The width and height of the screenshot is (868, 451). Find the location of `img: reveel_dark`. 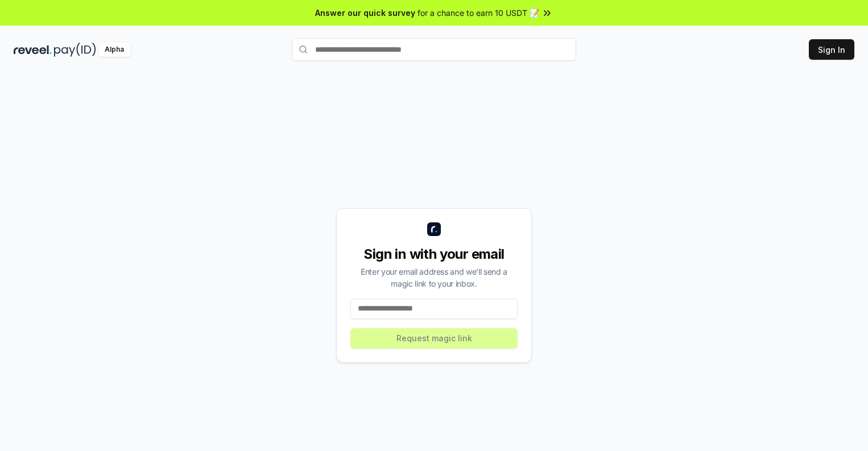

img: reveel_dark is located at coordinates (33, 49).